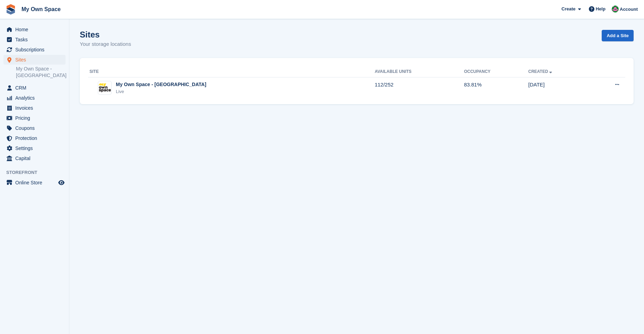  I want to click on span: Create, so click(569, 9).